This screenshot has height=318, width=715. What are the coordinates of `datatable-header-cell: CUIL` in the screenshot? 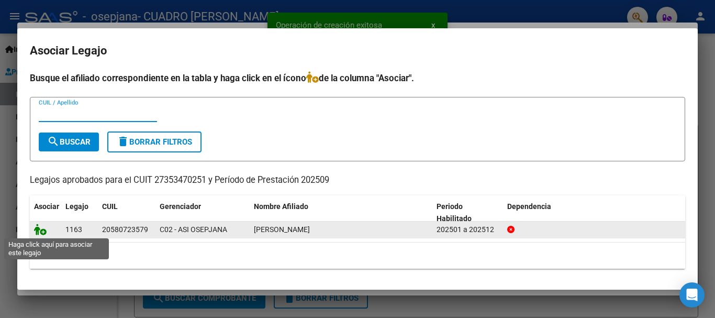 It's located at (127, 212).